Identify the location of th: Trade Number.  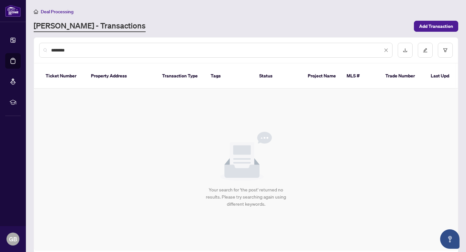
(403, 76).